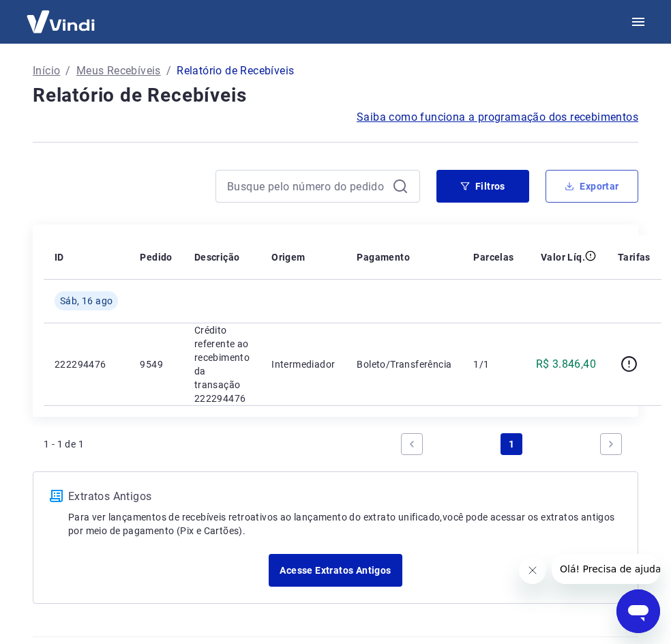  I want to click on p: Boleto/Transferência, so click(403, 364).